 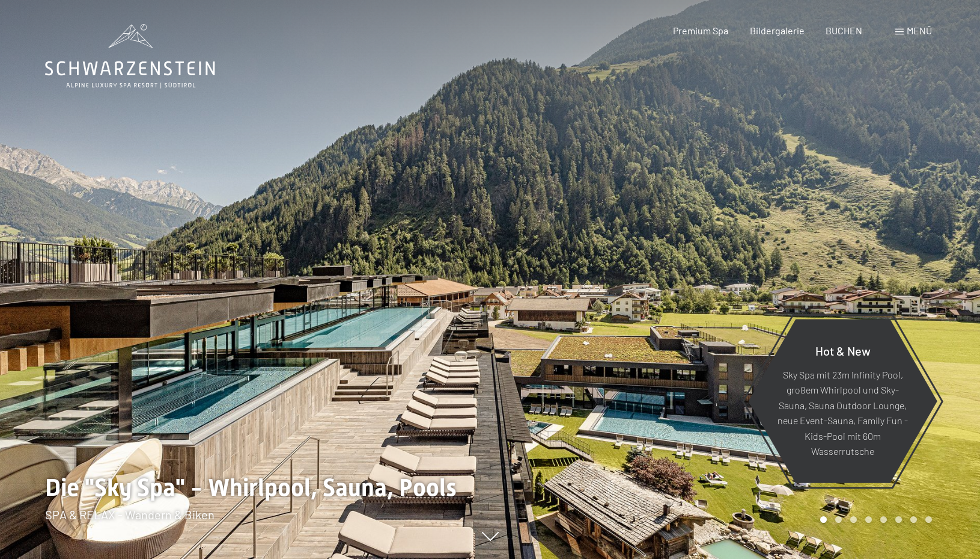 I want to click on div: Carousel Pagination, so click(x=874, y=519).